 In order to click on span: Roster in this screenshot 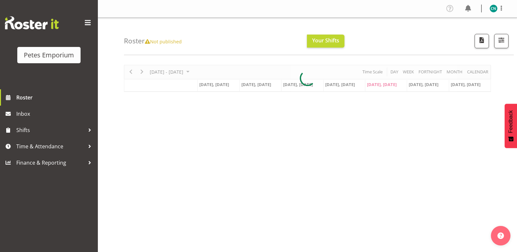, I will do `click(55, 98)`.